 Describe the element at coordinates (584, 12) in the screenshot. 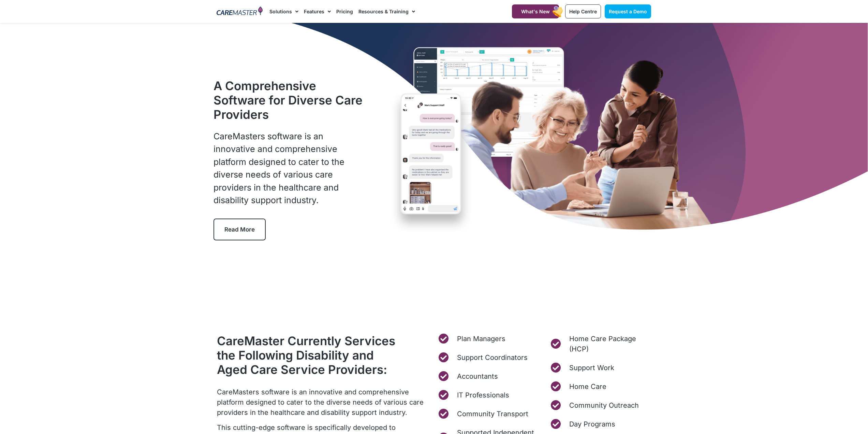

I see `span: Help Centre` at that location.